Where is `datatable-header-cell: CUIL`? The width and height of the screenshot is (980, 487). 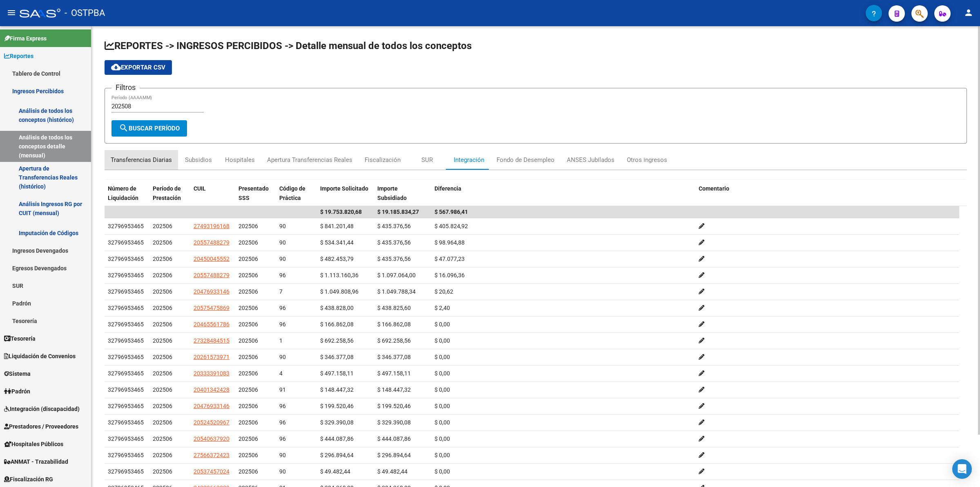 datatable-header-cell: CUIL is located at coordinates (212, 193).